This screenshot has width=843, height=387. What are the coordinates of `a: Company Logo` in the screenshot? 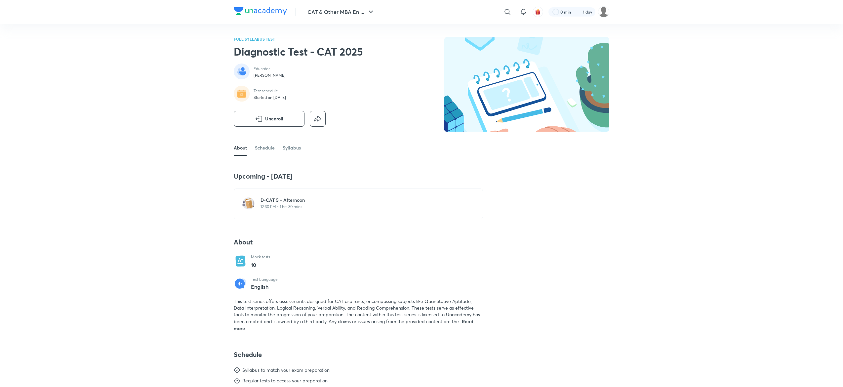 It's located at (260, 12).